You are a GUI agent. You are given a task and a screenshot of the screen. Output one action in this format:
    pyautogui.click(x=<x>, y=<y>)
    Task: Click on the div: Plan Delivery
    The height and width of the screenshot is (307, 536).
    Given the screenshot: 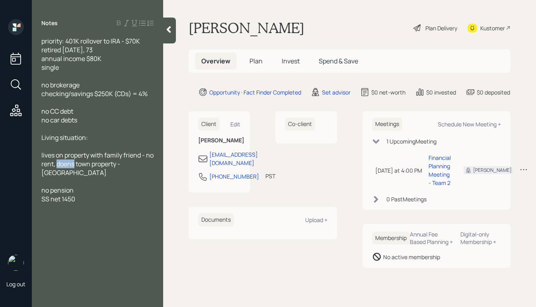 What is the action you would take?
    pyautogui.click(x=442, y=28)
    